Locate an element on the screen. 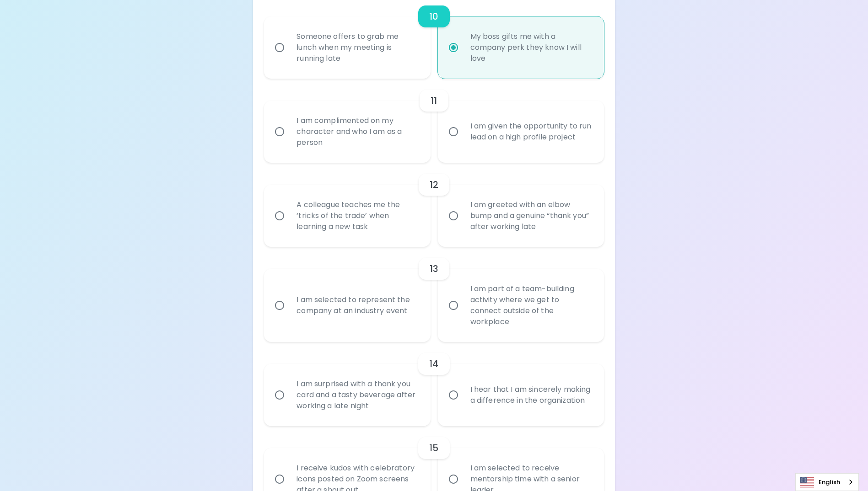 The width and height of the screenshot is (868, 491). aside: Language selected: English is located at coordinates (826, 482).